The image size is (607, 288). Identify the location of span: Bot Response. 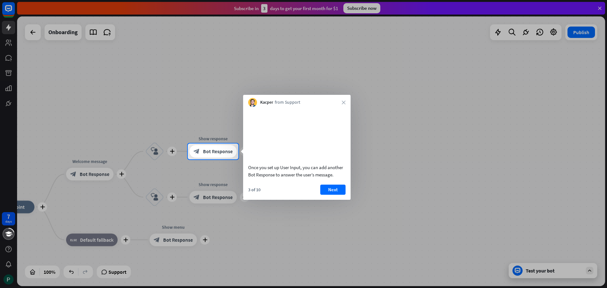
(218, 151).